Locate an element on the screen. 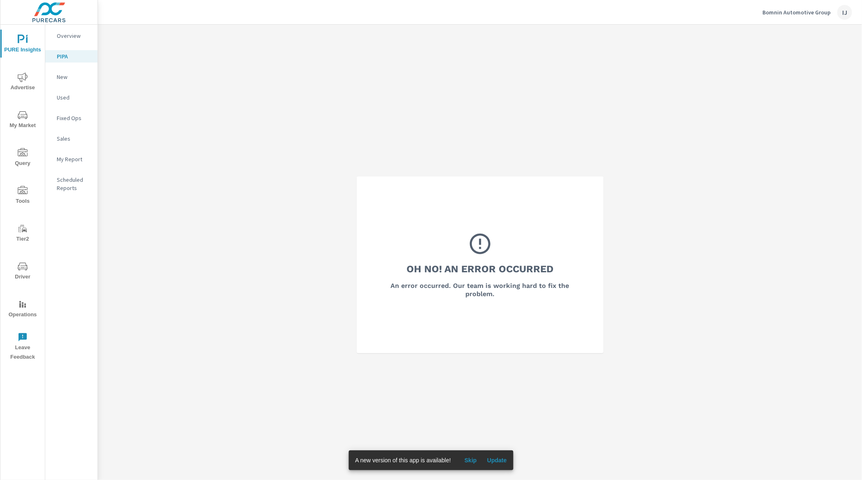 The height and width of the screenshot is (480, 862). span: Leave Feedback is located at coordinates (23, 347).